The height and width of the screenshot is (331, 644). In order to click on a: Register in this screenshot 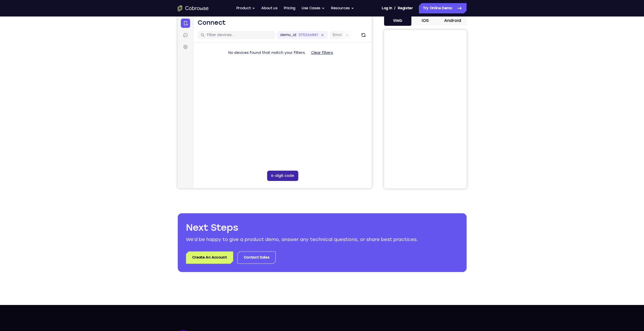, I will do `click(405, 8)`.